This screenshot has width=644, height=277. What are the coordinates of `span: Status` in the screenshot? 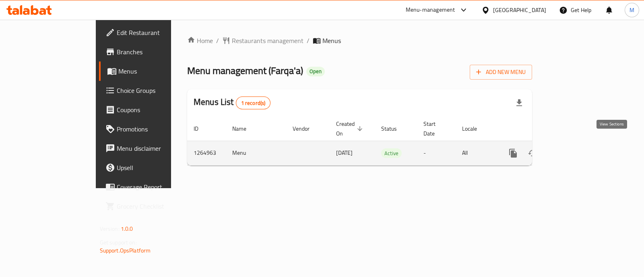 It's located at (394, 129).